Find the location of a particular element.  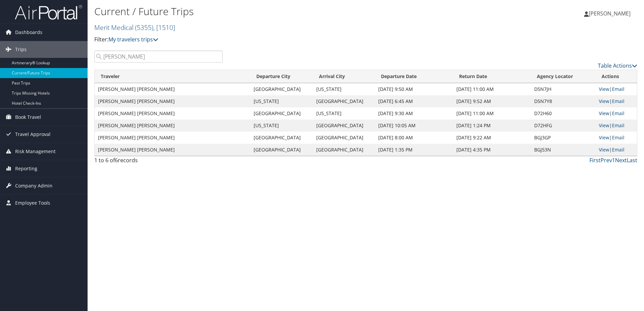

td: BGJ3GP is located at coordinates (563, 138).